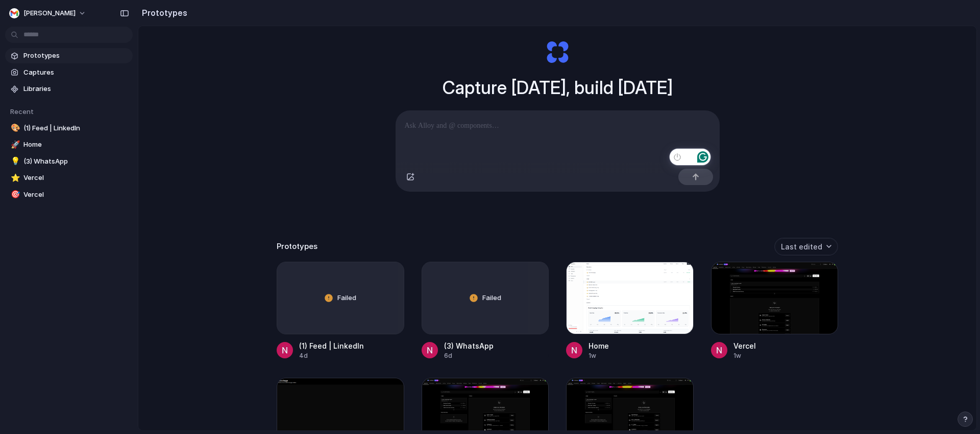  I want to click on div: (1) Feed | LinkedIn, so click(331, 345).